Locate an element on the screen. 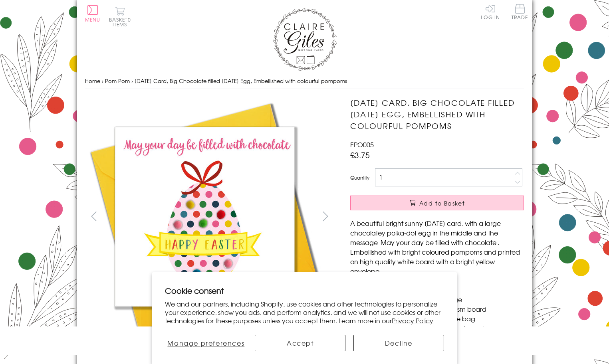  span: Manage preferences is located at coordinates (206, 342).